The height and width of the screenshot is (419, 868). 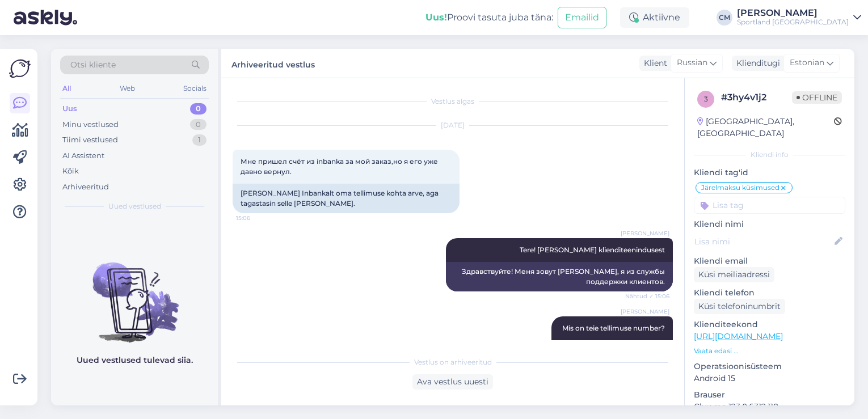 I want to click on div: Küsi meiliaadressi, so click(x=734, y=274).